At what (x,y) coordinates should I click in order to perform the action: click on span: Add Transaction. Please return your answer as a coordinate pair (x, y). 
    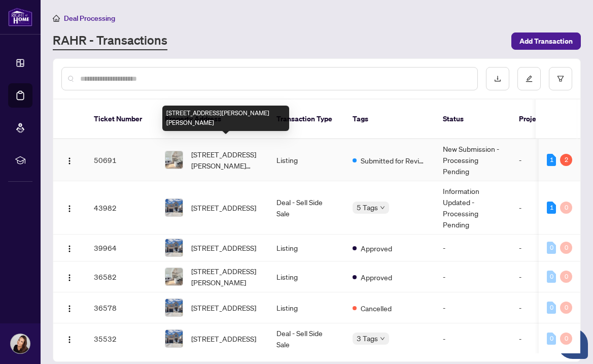
    Looking at the image, I should click on (546, 41).